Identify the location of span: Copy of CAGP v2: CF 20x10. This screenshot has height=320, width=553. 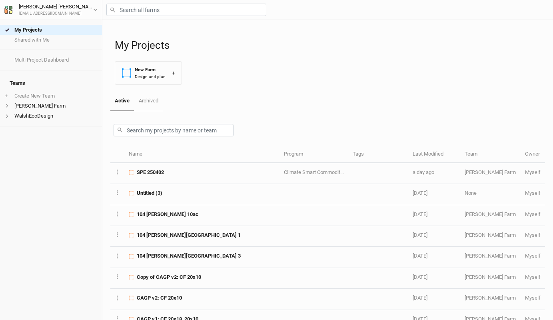
(169, 277).